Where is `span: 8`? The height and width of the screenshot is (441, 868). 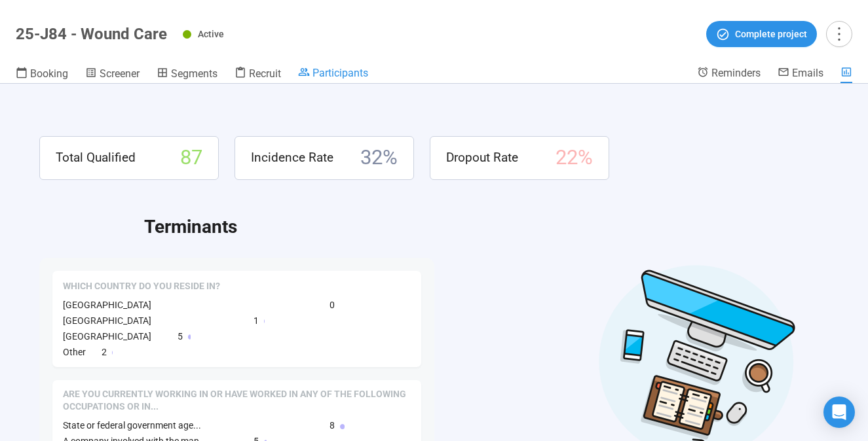 span: 8 is located at coordinates (332, 425).